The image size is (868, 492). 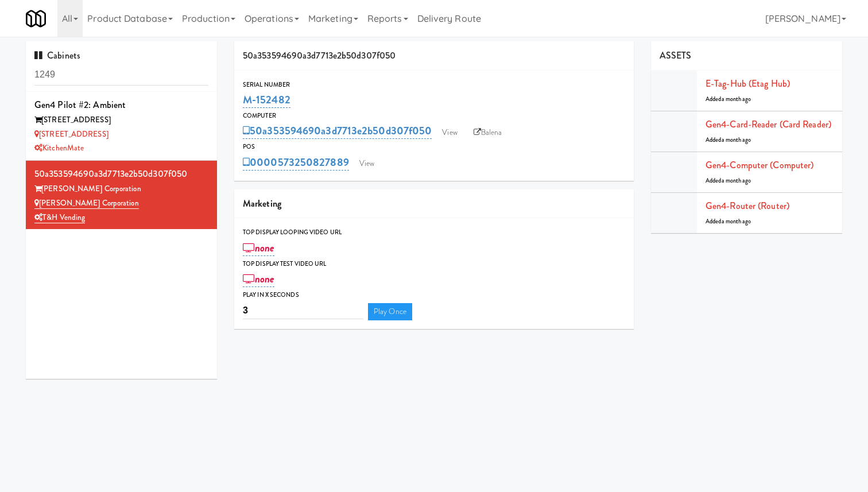 I want to click on span: ASSETS, so click(x=676, y=55).